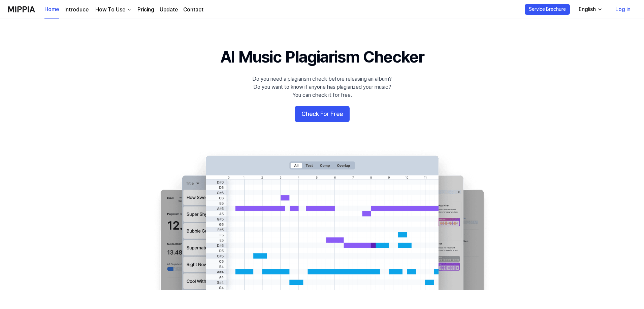  Describe the element at coordinates (590, 10) in the screenshot. I see `button: English` at that location.